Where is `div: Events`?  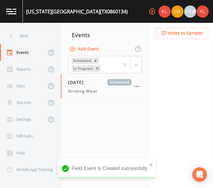
div: Events is located at coordinates (105, 35).